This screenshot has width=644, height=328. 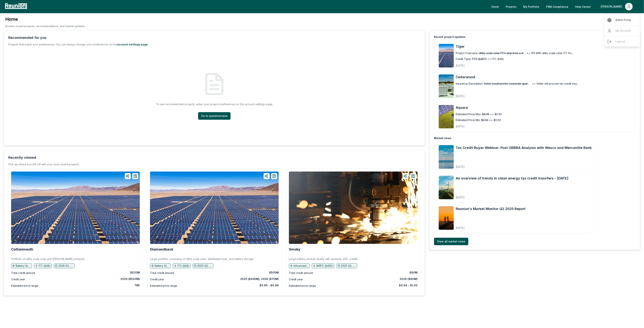 I want to click on b: Smoky, so click(x=294, y=249).